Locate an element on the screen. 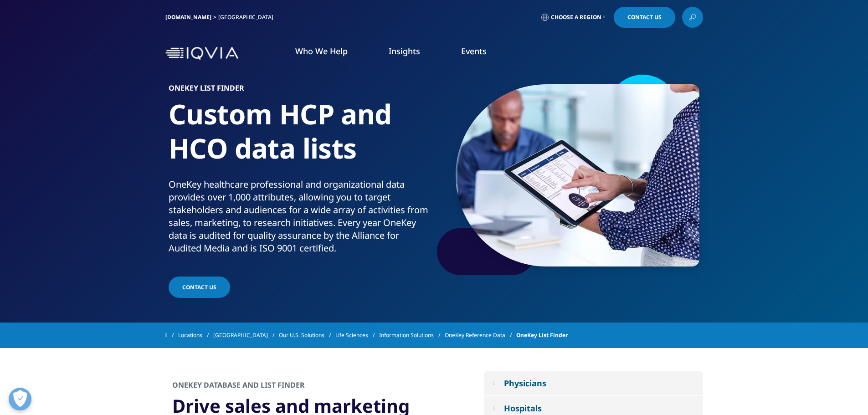 The image size is (868, 415). a: Locations is located at coordinates (196, 336).